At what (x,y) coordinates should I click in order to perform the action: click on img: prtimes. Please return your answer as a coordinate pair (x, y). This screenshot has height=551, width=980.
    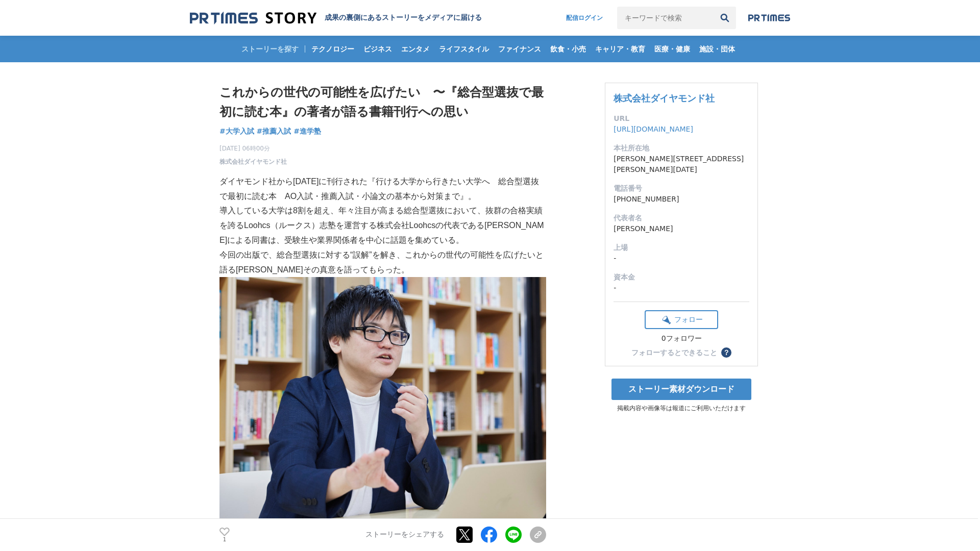
    Looking at the image, I should click on (769, 18).